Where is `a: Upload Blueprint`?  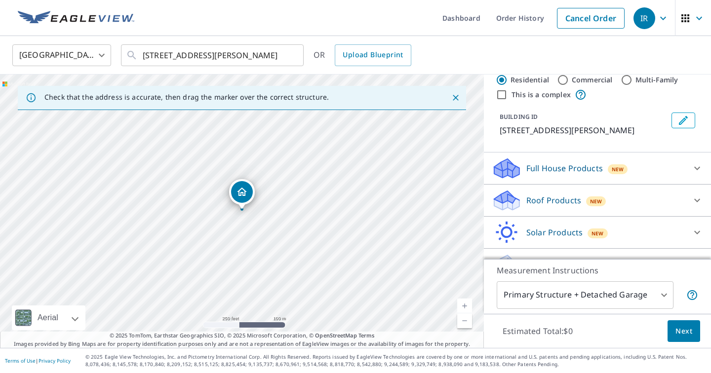
a: Upload Blueprint is located at coordinates (373, 55).